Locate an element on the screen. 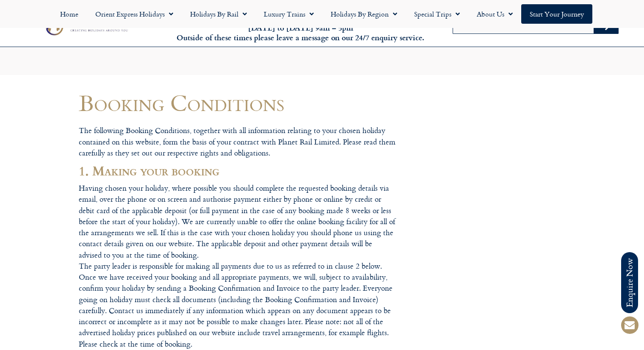 This screenshot has width=644, height=350. a: Holidays by Rail is located at coordinates (219, 14).